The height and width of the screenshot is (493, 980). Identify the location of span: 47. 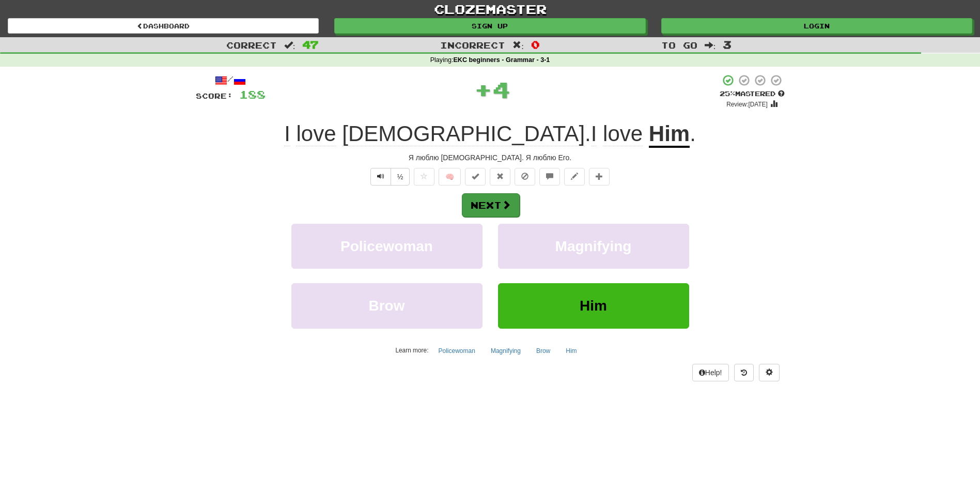
(310, 45).